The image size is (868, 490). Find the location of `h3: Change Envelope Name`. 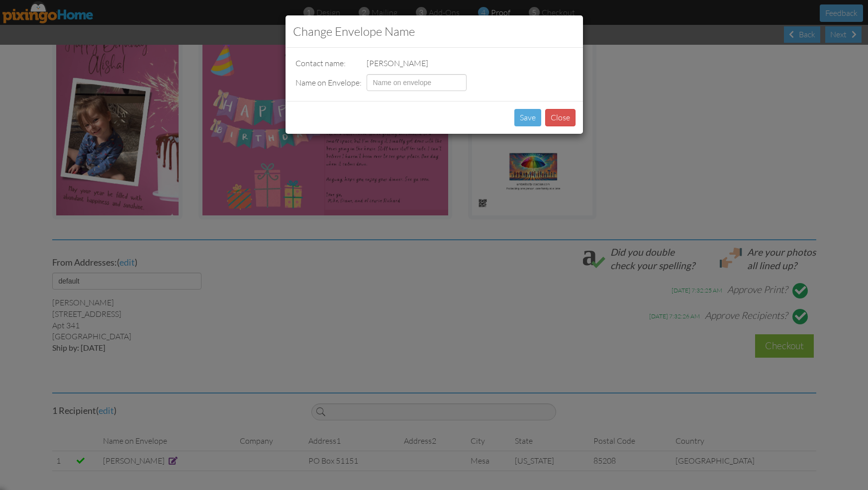

h3: Change Envelope Name is located at coordinates (434, 31).